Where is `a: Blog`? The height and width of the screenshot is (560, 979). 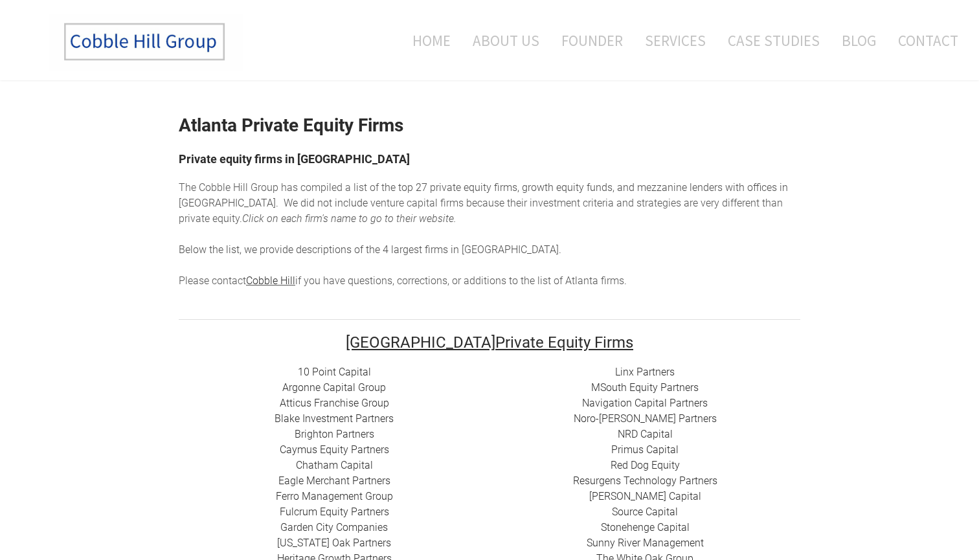 a: Blog is located at coordinates (859, 40).